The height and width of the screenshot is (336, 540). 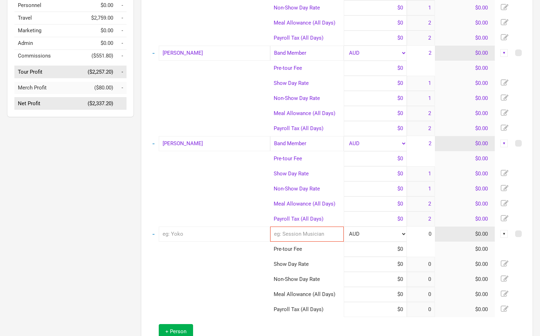 I want to click on td: Net Profit as % of Tour Income, so click(x=122, y=104).